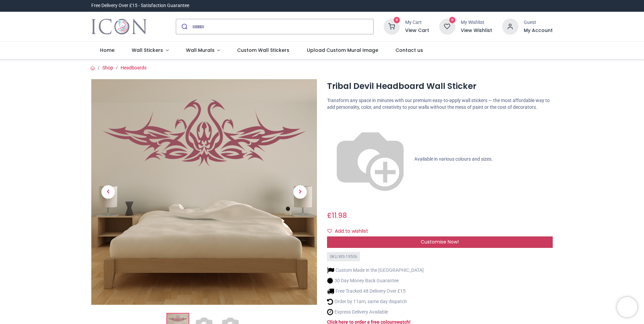 The image size is (644, 324). What do you see at coordinates (263, 50) in the screenshot?
I see `span: Custom Wall Stickers` at bounding box center [263, 50].